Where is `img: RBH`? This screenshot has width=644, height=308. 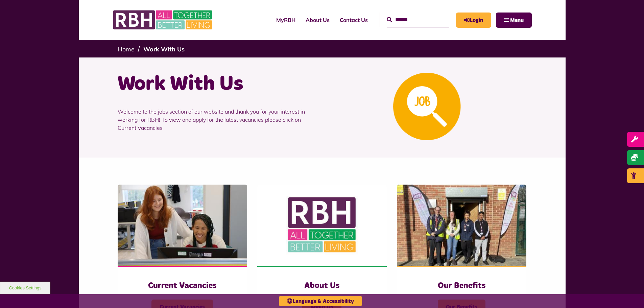
img: RBH is located at coordinates (163, 20).